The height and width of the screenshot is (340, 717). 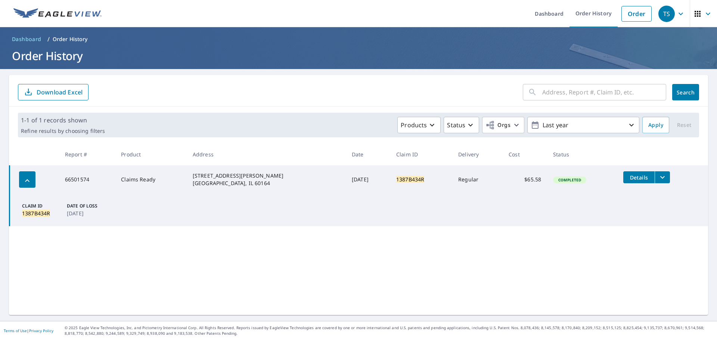 I want to click on h1: Order History, so click(x=359, y=56).